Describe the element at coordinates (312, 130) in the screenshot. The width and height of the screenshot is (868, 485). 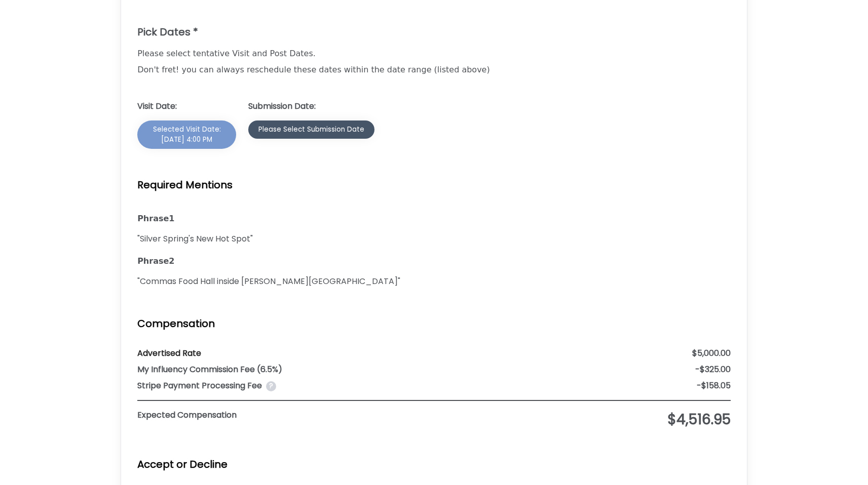
I see `button: Please Select Submission Date` at that location.